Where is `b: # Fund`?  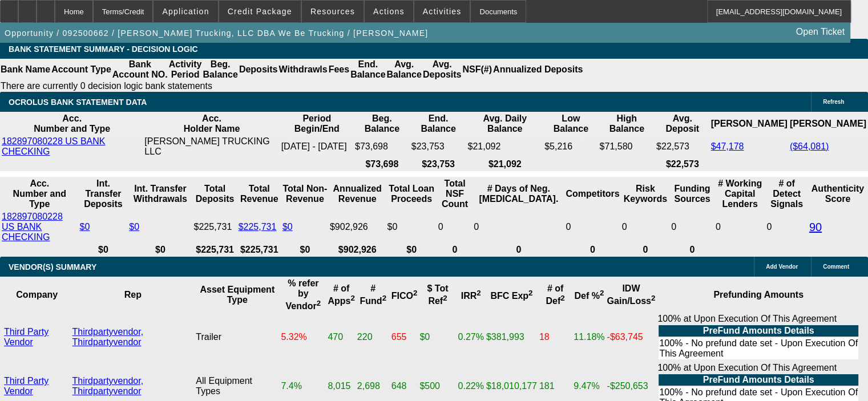 b: # Fund is located at coordinates (372, 294).